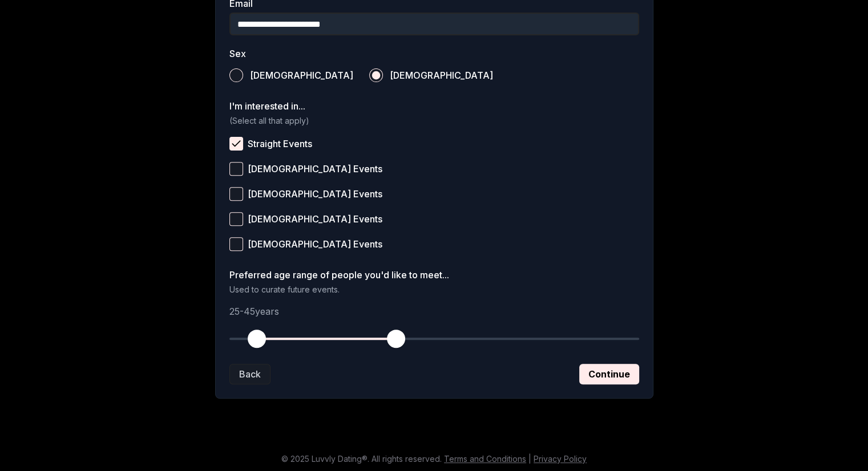 This screenshot has height=471, width=868. I want to click on label: Sex, so click(434, 54).